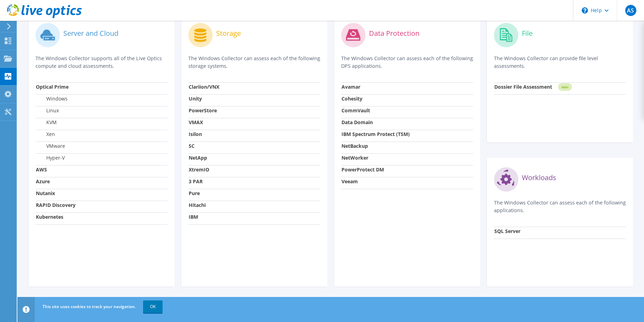 This screenshot has height=322, width=644. Describe the element at coordinates (204, 87) in the screenshot. I see `strong: Clariion/VNX` at that location.